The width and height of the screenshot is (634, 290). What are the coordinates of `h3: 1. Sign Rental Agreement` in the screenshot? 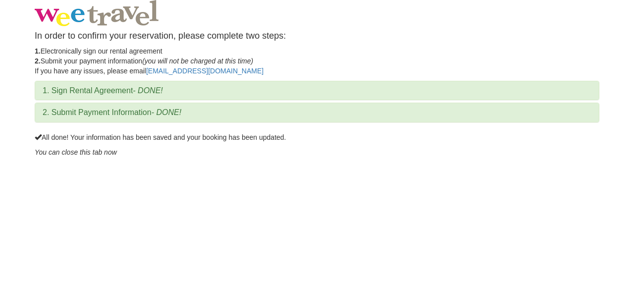 It's located at (317, 91).